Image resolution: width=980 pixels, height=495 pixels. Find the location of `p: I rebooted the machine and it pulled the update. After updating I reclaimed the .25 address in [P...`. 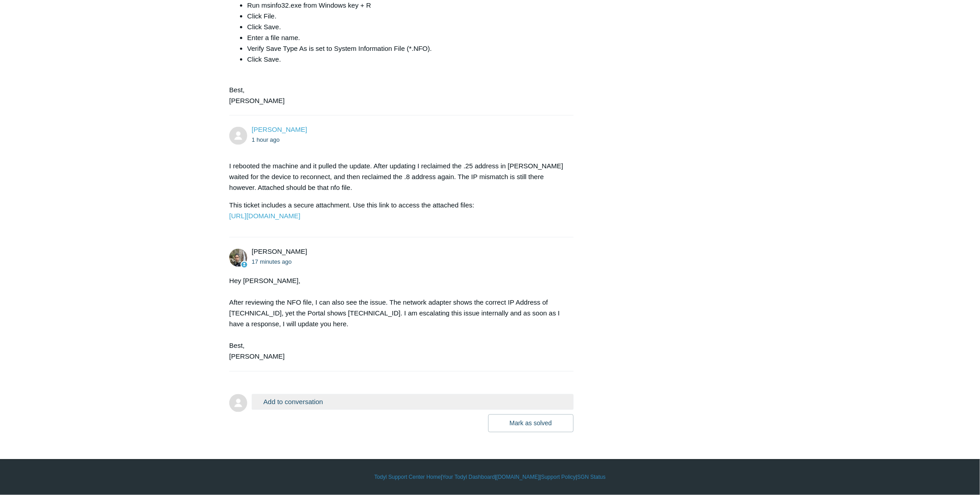

p: I rebooted the machine and it pulled the update. After updating I reclaimed the .25 address in [P... is located at coordinates (397, 177).